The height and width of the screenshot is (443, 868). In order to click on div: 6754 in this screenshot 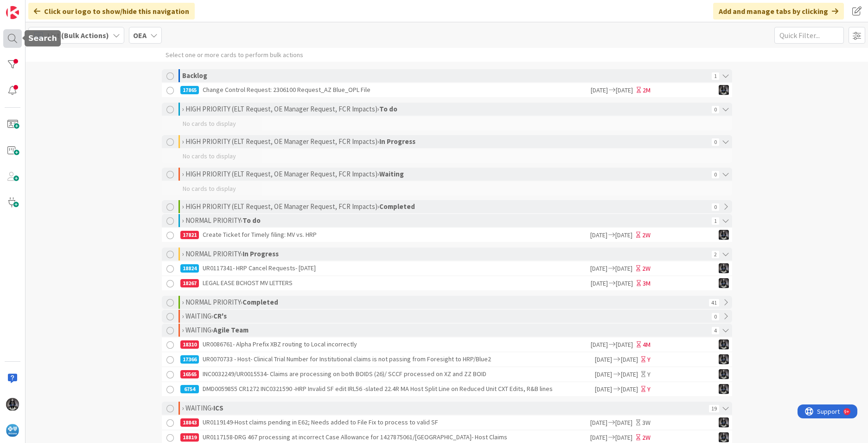, I will do `click(190, 389)`.